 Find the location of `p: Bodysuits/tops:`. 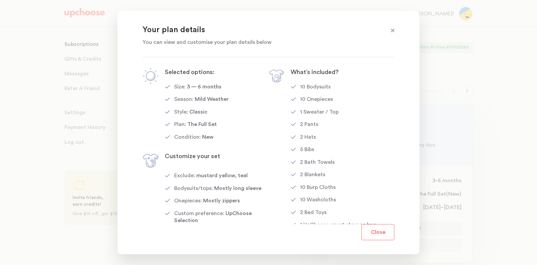

p: Bodysuits/tops: is located at coordinates (193, 189).